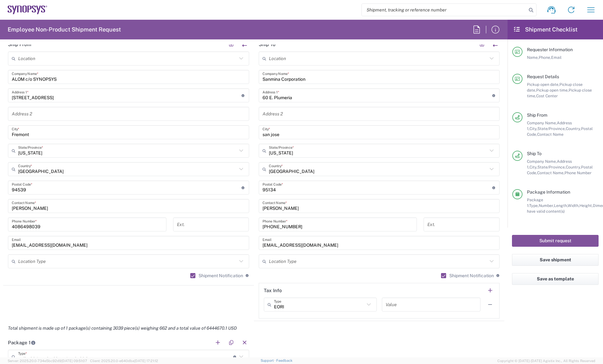  Describe the element at coordinates (550, 134) in the screenshot. I see `span: Contact Name` at that location.